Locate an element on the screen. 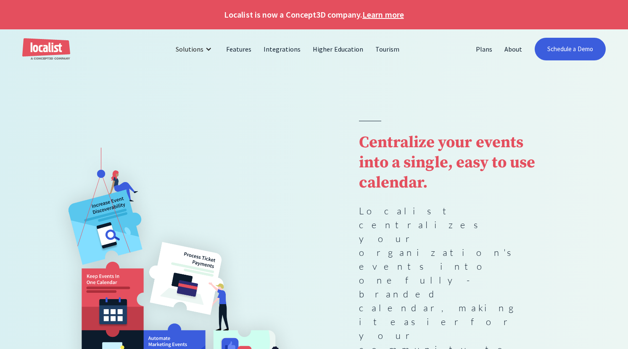 The image size is (628, 349). a: Tourism is located at coordinates (387, 49).